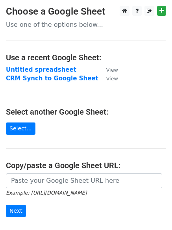 This screenshot has width=172, height=230. Describe the element at coordinates (86, 165) in the screenshot. I see `h4: Copy/paste a Google Sheet URL:` at that location.